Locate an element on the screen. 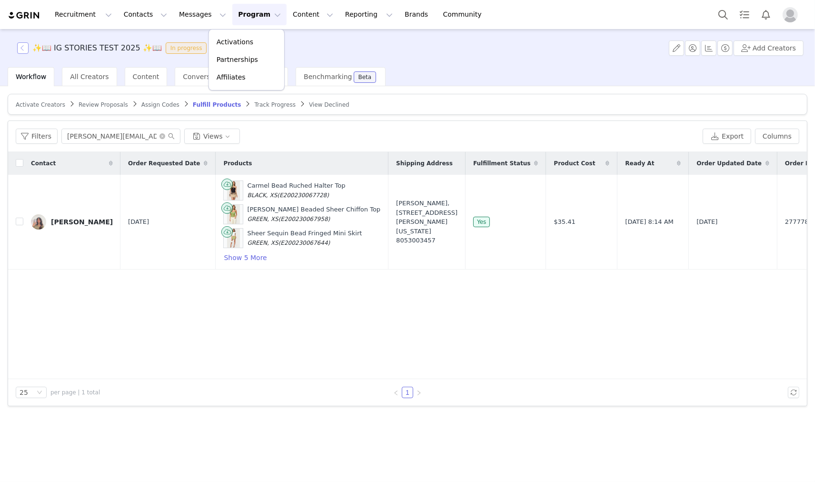  span: Fulfillment Status is located at coordinates (502, 163).